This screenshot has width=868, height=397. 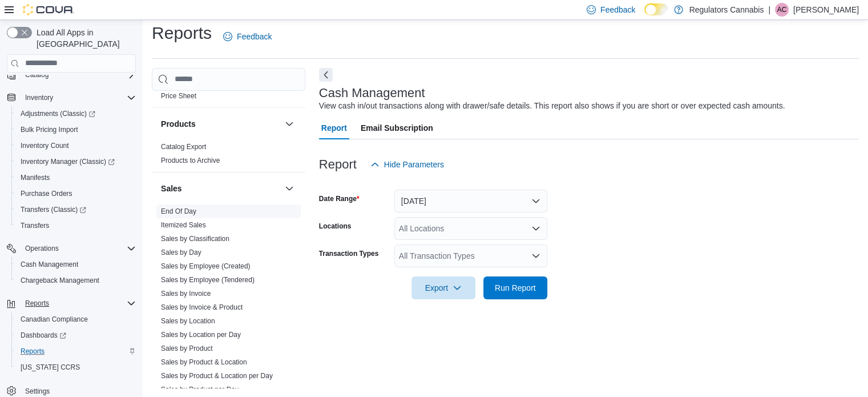 I want to click on span: Manifests, so click(x=35, y=178).